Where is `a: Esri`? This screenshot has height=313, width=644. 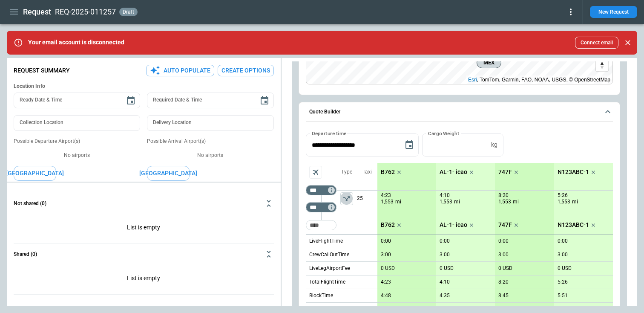
a: Esri is located at coordinates (472, 80).